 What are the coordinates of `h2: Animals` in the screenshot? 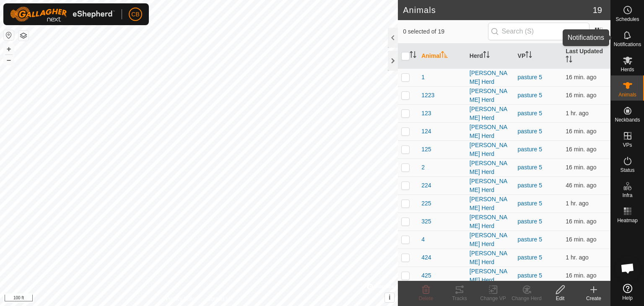 It's located at (498, 10).